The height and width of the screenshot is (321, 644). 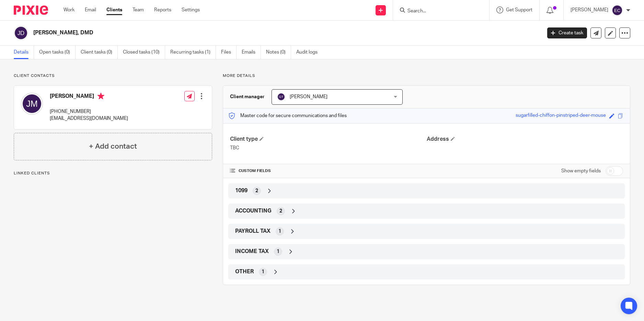 What do you see at coordinates (328, 148) in the screenshot?
I see `p: TBC` at bounding box center [328, 148].